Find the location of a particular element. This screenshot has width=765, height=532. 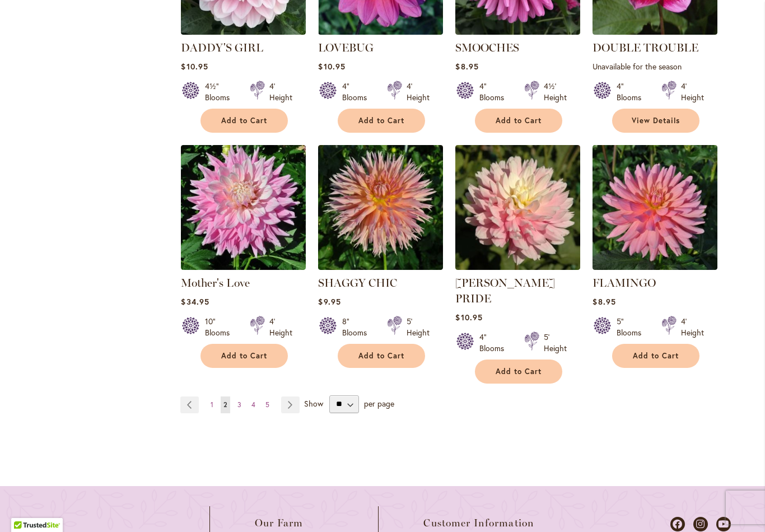

a: 3 is located at coordinates (239, 405).